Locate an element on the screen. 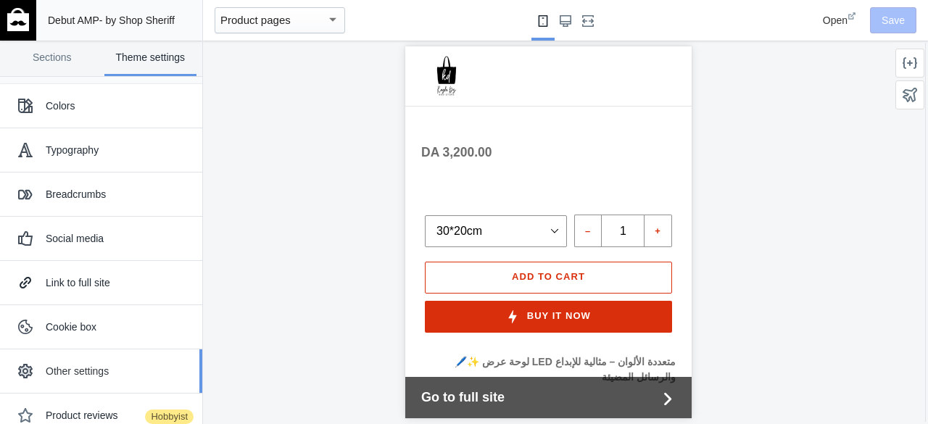  span: Buy it now is located at coordinates (154, 270).